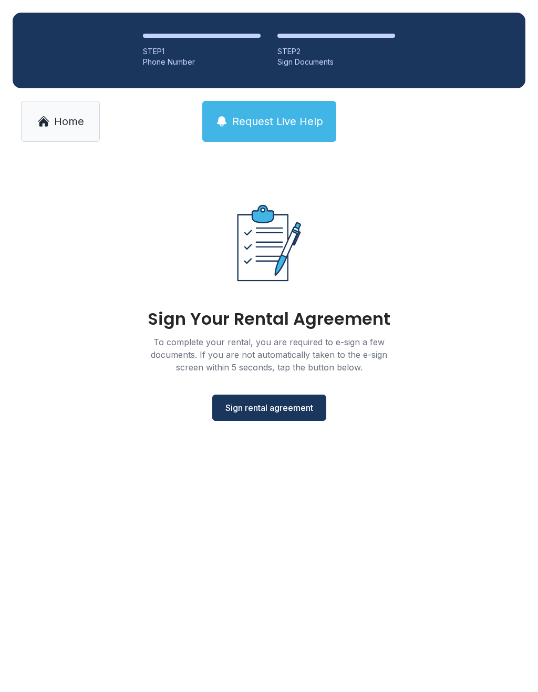  I want to click on span: Home, so click(69, 121).